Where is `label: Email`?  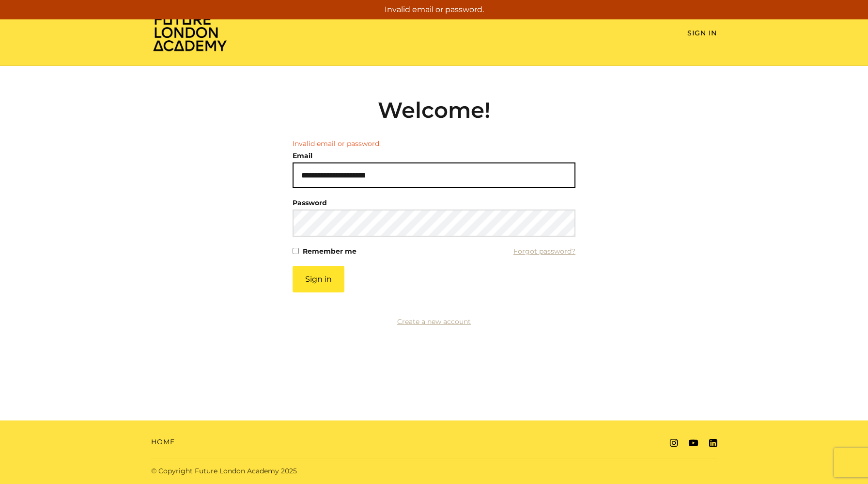
label: Email is located at coordinates (302, 156).